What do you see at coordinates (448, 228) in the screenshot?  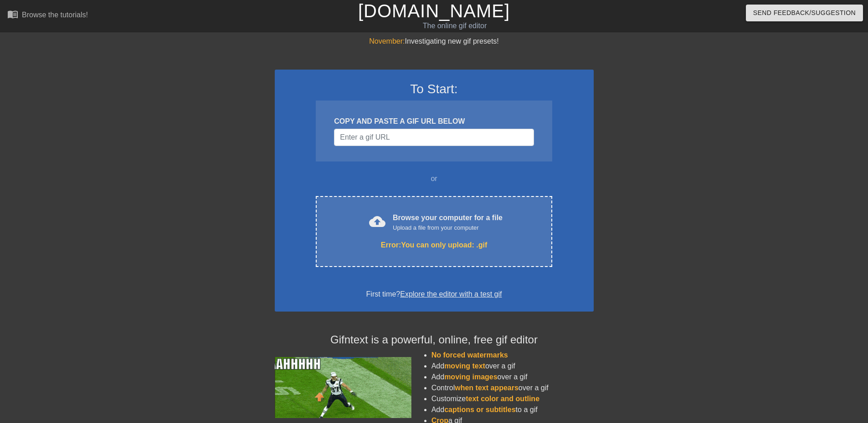 I see `div: Upload a file from your computer` at bounding box center [448, 228].